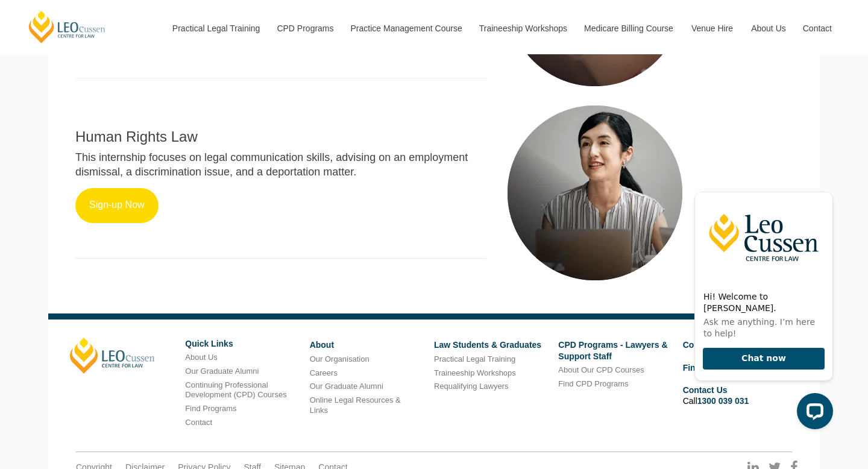  I want to click on a: CPD Programs, so click(305, 28).